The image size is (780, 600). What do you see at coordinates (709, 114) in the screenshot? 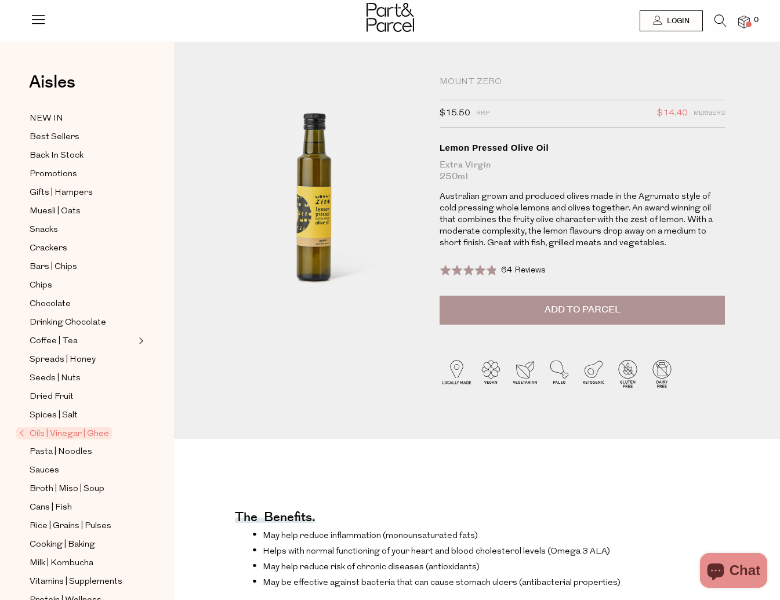
I see `span: Members` at bounding box center [709, 114].